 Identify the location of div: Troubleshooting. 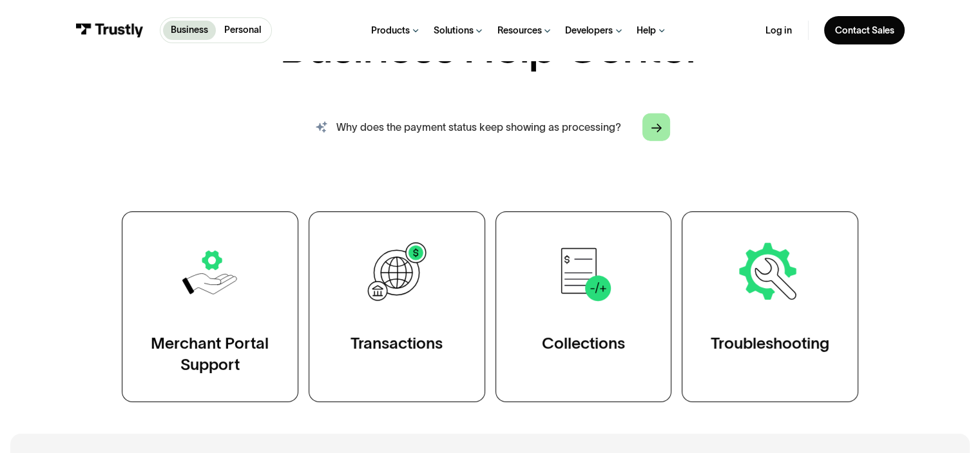
(770, 343).